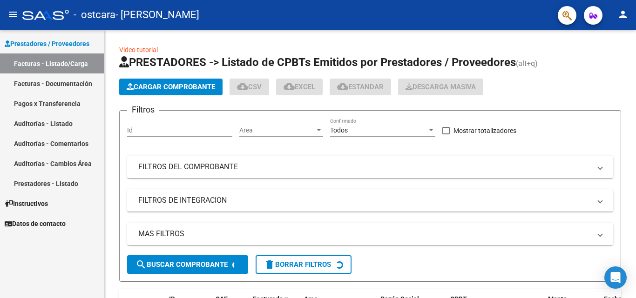 This screenshot has width=636, height=298. I want to click on button: Estandar, so click(360, 87).